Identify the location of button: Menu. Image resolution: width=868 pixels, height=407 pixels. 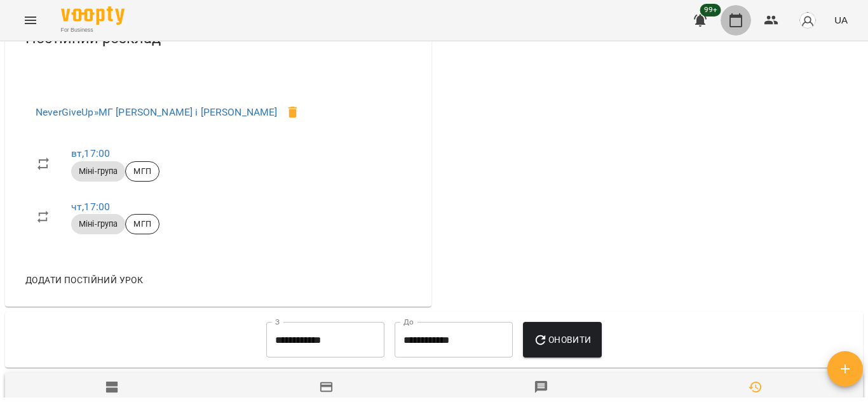
(30, 20).